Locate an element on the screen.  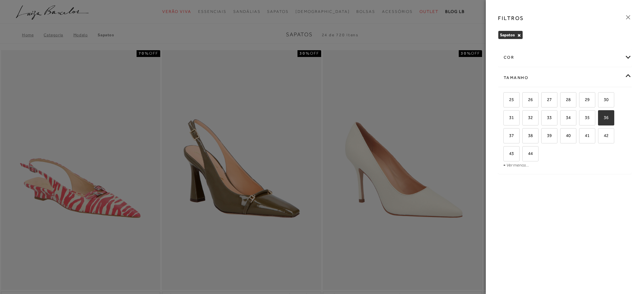
input: 35 is located at coordinates (581, 119).